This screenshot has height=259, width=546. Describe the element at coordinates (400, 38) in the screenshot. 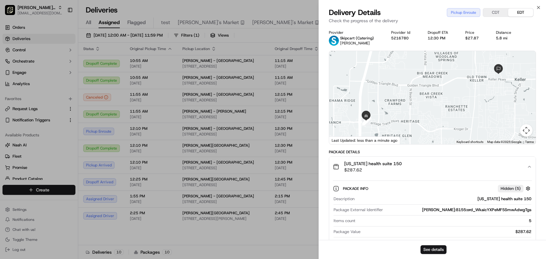

I see `button: 5216780` at that location.